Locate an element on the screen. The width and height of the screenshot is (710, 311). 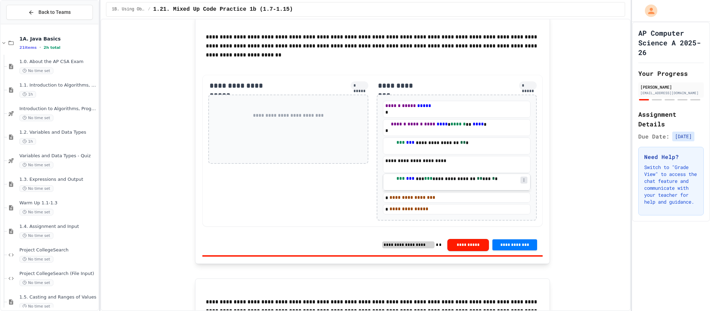
h1: AP Computer Science A 2025-26 is located at coordinates (671, 43).